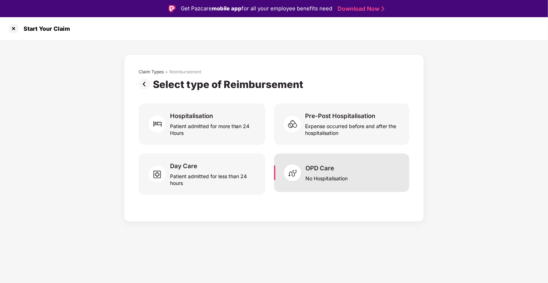 The width and height of the screenshot is (548, 283). I want to click on div: Select type of Reimbursement, so click(229, 84).